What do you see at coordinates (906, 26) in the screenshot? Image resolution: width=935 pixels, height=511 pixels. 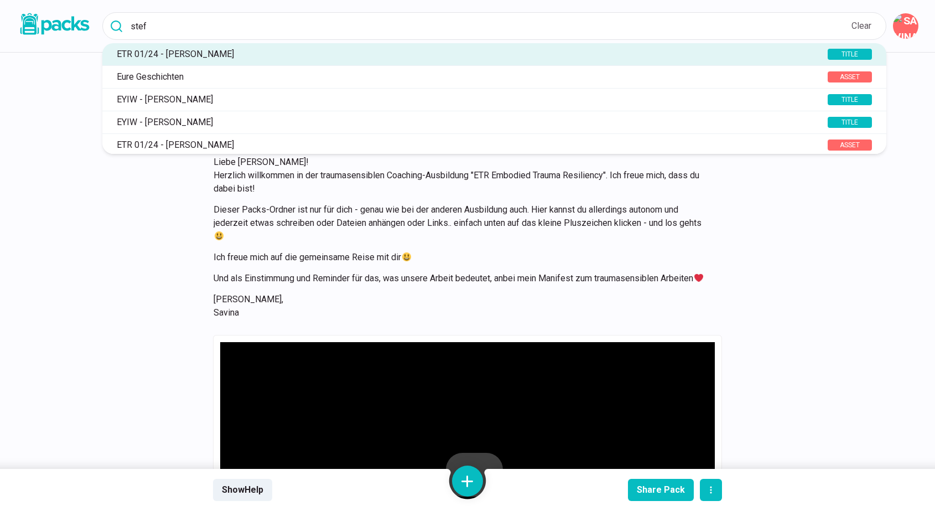 I see `button: Savina Tilmann` at bounding box center [906, 26].